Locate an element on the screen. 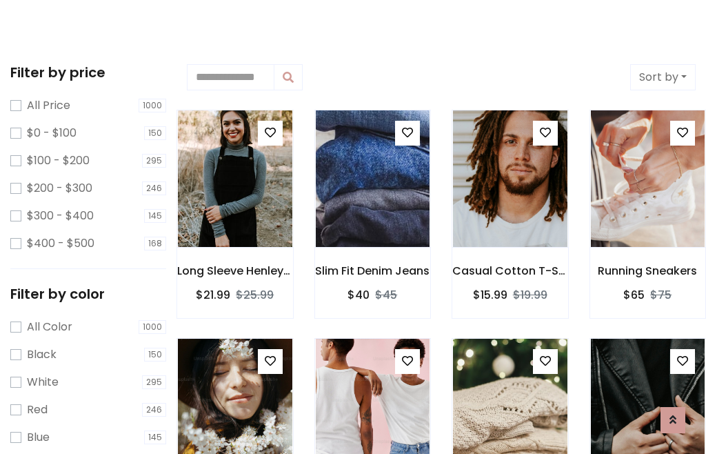 Image resolution: width=706 pixels, height=454 pixels. label: All Price is located at coordinates (48, 105).